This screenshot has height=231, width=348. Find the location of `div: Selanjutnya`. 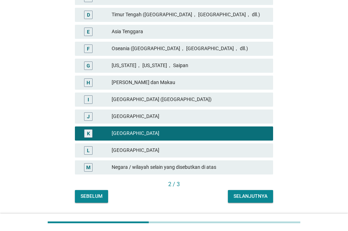

div: Selanjutnya is located at coordinates (250, 196).